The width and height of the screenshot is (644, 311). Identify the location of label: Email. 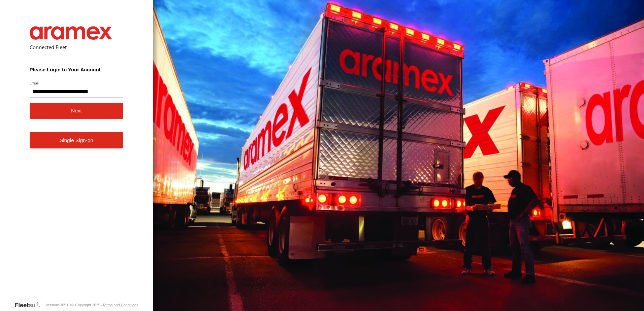
(76, 83).